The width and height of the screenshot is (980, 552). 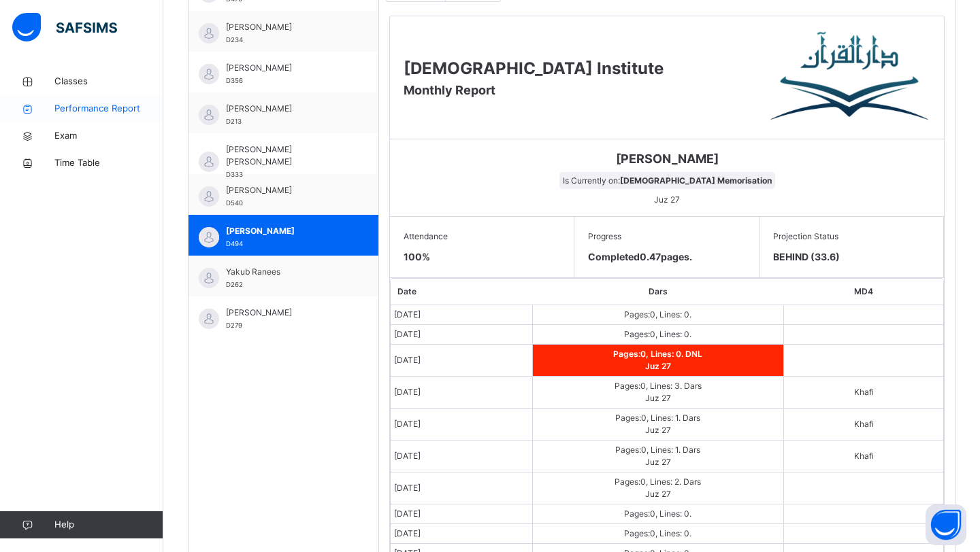 What do you see at coordinates (648, 481) in the screenshot?
I see `span: Pages: 0 , Lines: 2 .` at bounding box center [648, 481].